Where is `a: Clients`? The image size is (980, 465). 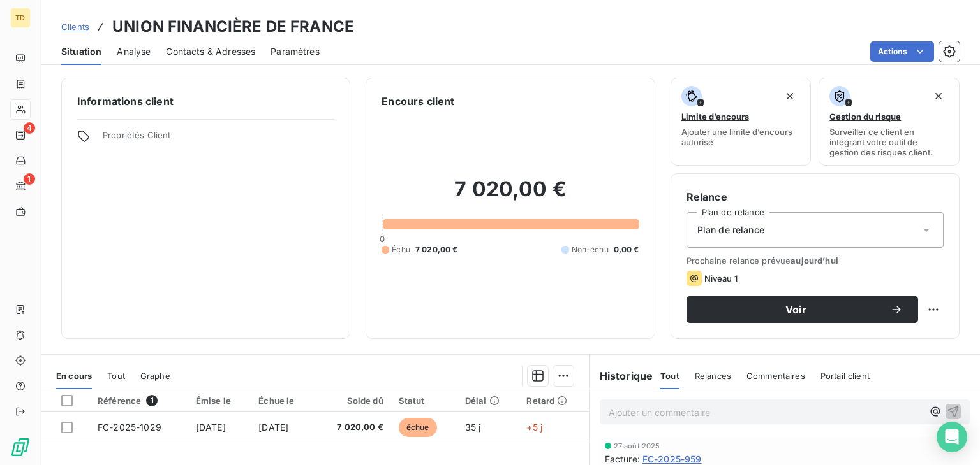 a: Clients is located at coordinates (75, 27).